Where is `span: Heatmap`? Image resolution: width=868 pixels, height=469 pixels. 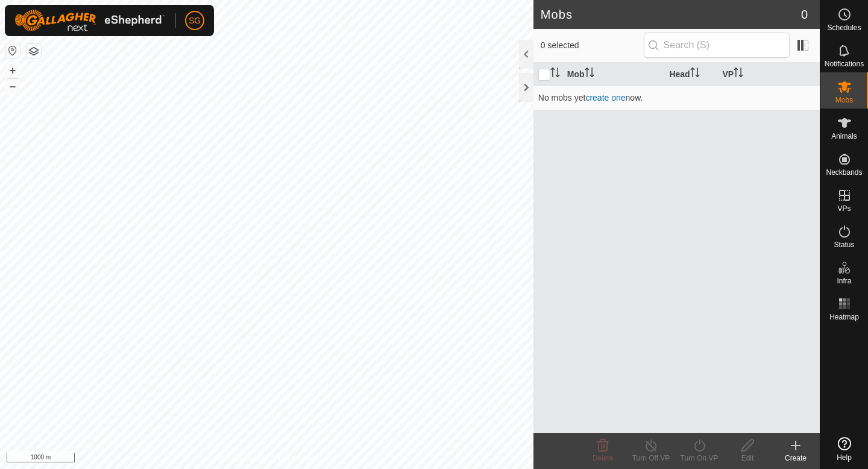 span: Heatmap is located at coordinates (844, 317).